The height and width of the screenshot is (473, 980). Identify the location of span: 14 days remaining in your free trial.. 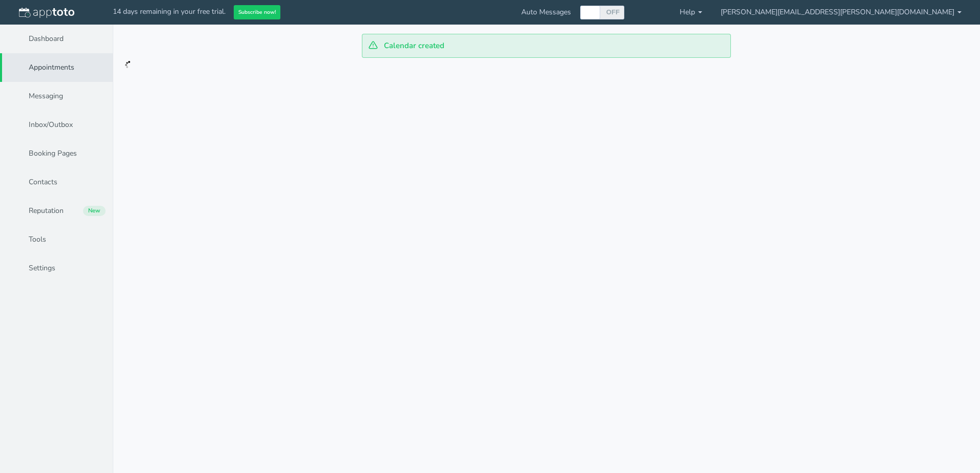
(169, 11).